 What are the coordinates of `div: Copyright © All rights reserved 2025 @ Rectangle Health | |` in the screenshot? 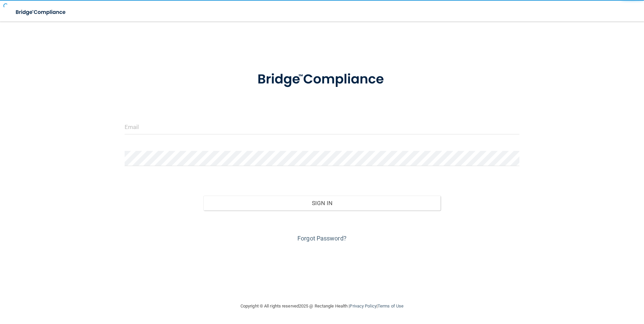 It's located at (322, 306).